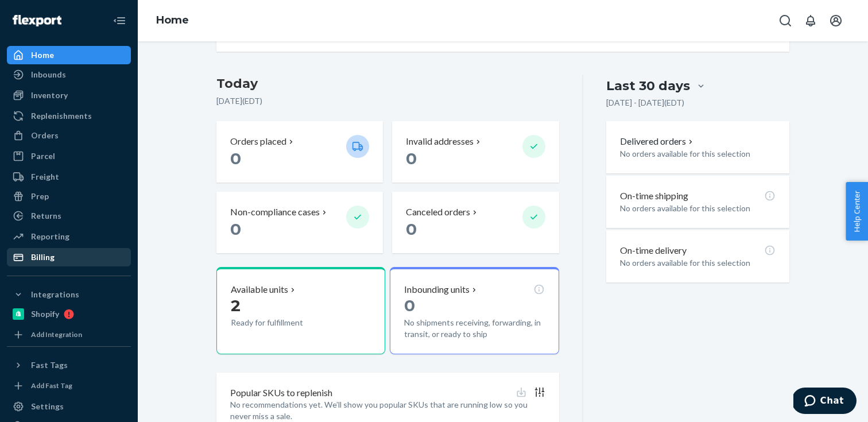 The width and height of the screenshot is (868, 422). I want to click on p: Popular SKUs to replenish, so click(281, 393).